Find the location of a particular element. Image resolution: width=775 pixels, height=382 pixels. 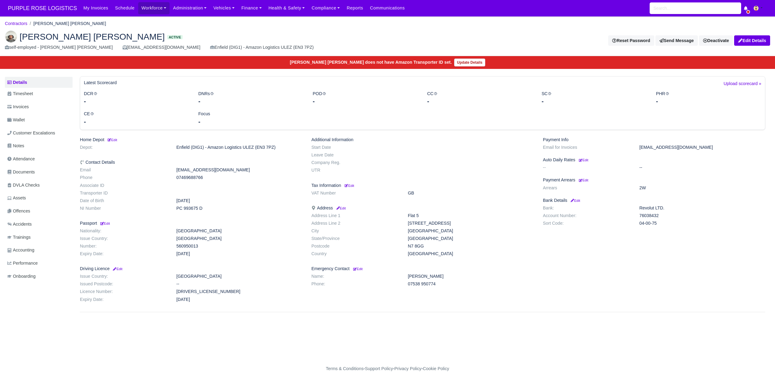

div: Enfield (DIG1) - Amazon Logistics ULEZ (EN3 7PZ) is located at coordinates (262, 47).